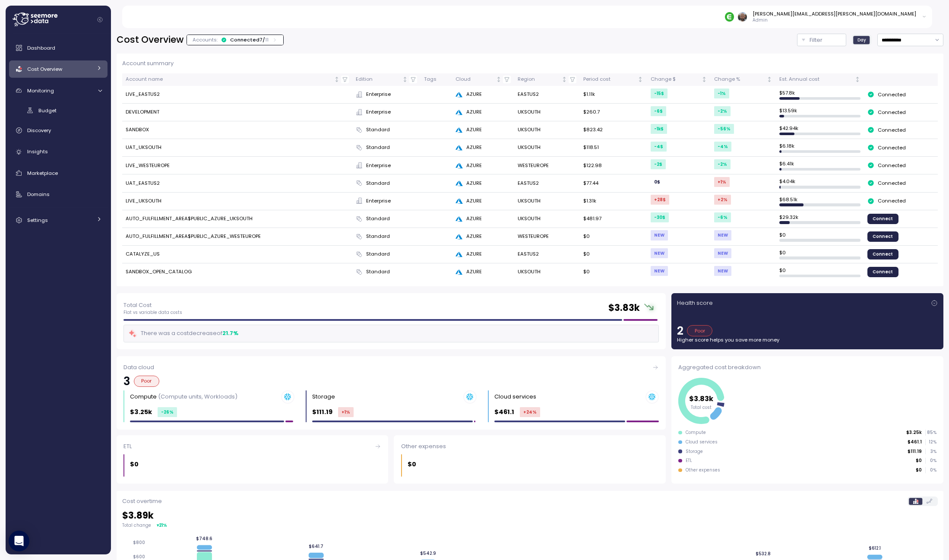  I want to click on div: Period cost, so click(610, 79).